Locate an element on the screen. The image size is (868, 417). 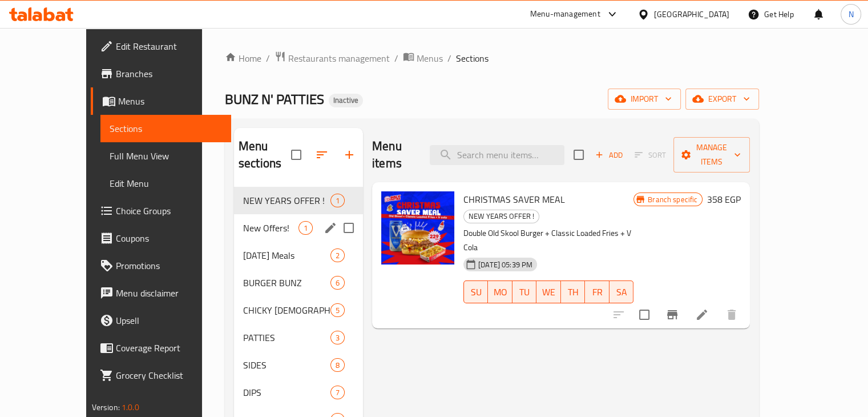
a: Edit Restaurant is located at coordinates (161, 46).